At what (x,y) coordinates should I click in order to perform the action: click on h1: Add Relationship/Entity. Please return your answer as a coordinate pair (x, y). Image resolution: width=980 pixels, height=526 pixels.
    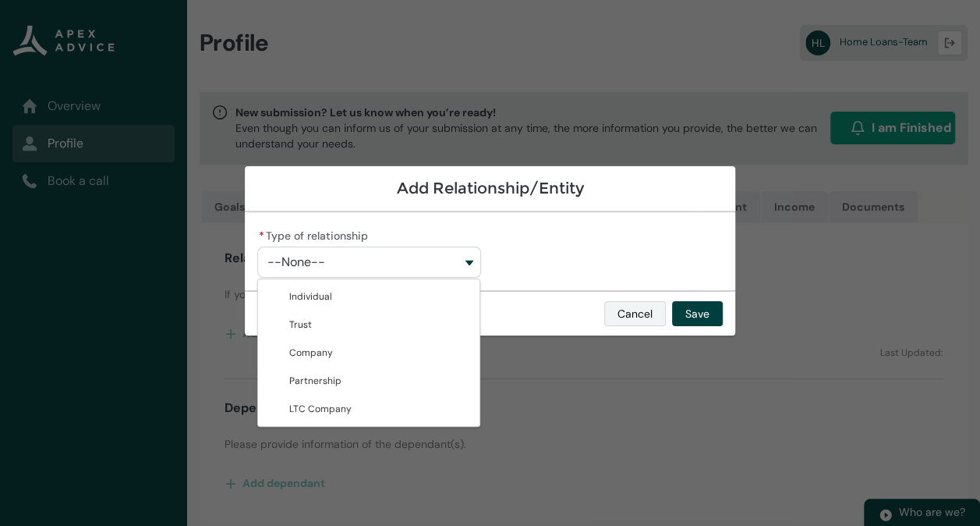
    Looking at the image, I should click on (490, 188).